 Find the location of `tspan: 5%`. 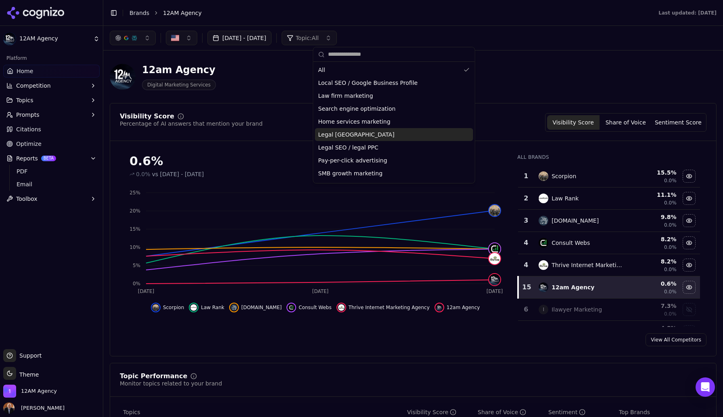

tspan: 5% is located at coordinates (136, 265).